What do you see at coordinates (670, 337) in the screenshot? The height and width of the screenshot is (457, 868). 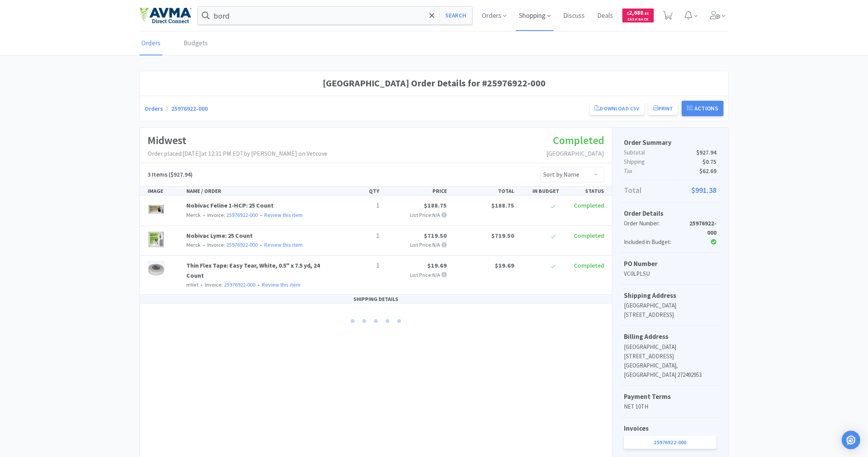 I see `h5: Billing Address` at bounding box center [670, 337].